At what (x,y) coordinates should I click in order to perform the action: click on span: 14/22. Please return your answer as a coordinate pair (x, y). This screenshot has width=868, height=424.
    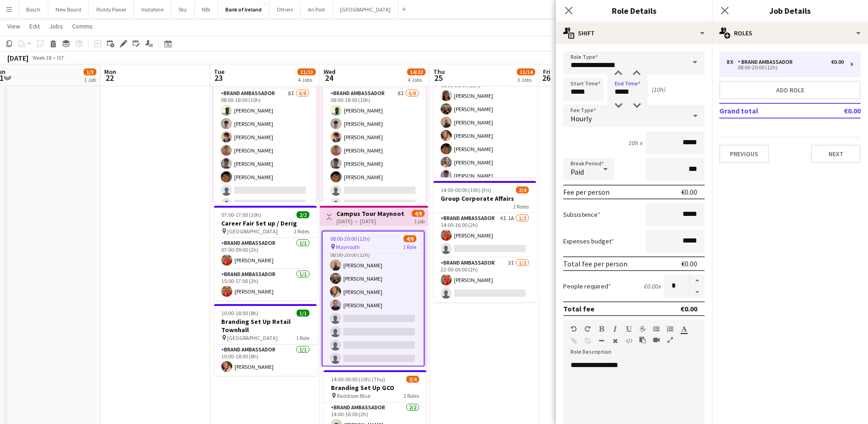
    Looking at the image, I should click on (416, 71).